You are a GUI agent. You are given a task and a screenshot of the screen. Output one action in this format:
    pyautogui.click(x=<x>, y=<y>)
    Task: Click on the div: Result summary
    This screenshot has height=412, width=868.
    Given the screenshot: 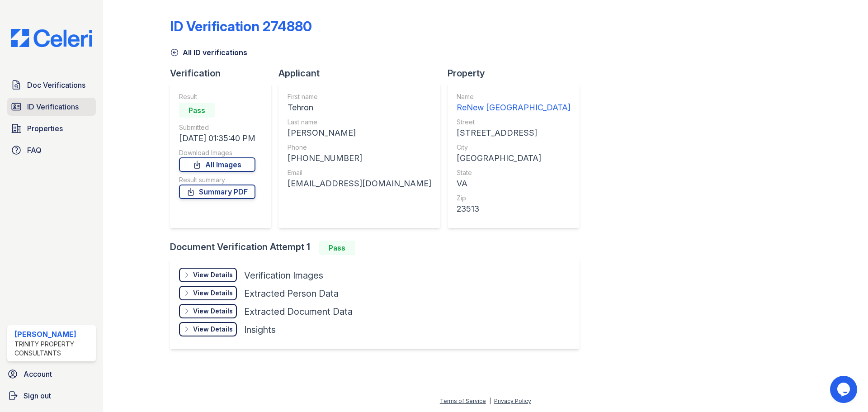 What is the action you would take?
    pyautogui.click(x=217, y=180)
    